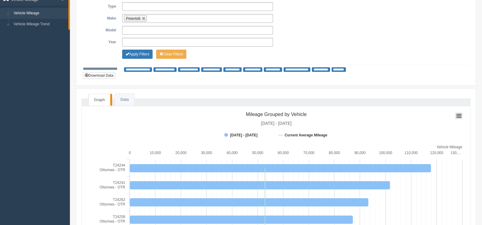  I want to click on text: 90,000, so click(360, 153).